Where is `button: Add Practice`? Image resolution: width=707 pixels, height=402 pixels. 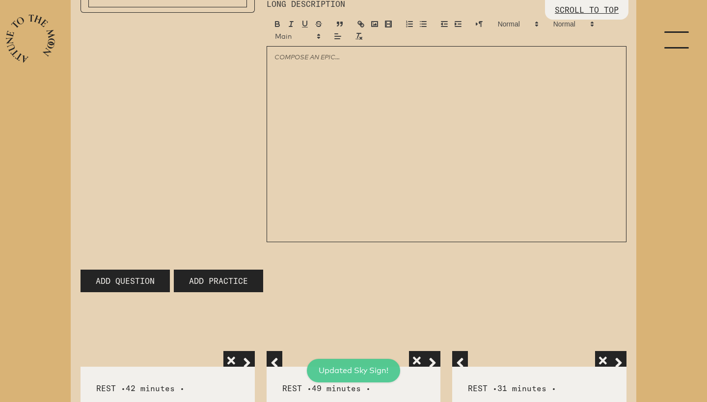
button: Add Practice is located at coordinates (218, 281).